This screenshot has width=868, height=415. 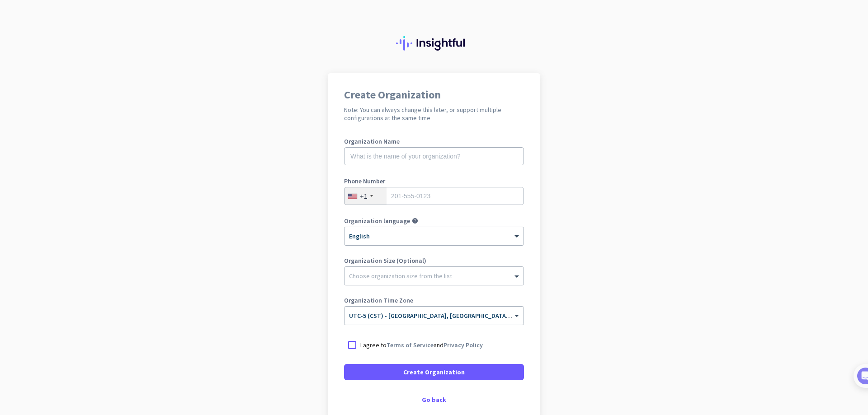 What do you see at coordinates (434, 44) in the screenshot?
I see `img: Insightful` at bounding box center [434, 44].